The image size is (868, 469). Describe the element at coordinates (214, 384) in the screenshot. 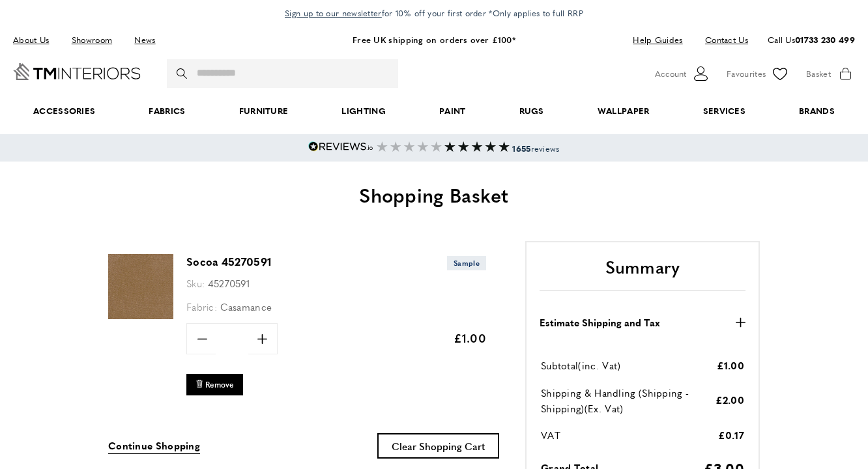

I see `button: Remove Socoa 45270591` at that location.